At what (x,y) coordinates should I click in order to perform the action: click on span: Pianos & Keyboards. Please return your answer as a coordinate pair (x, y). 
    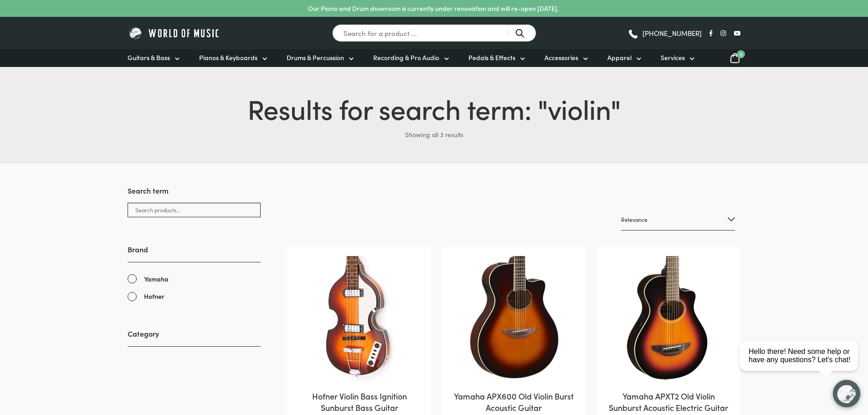
    Looking at the image, I should click on (228, 58).